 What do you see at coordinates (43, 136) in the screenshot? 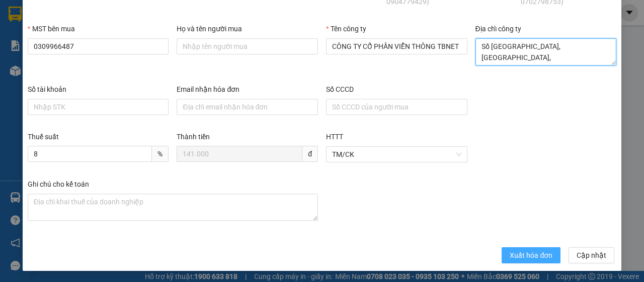
I see `label: Thuế suất` at bounding box center [43, 136].